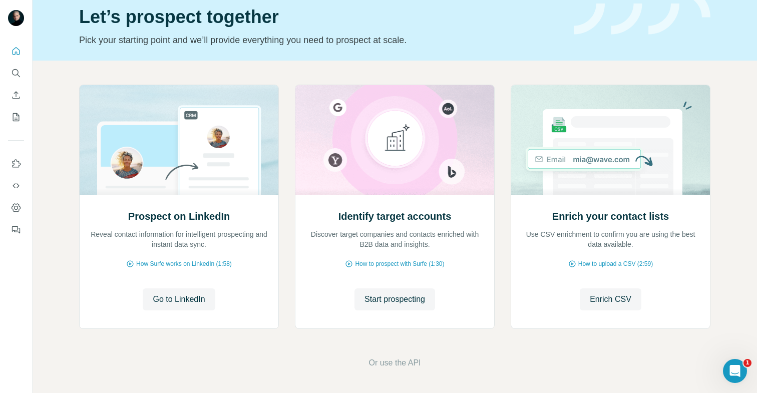 The image size is (757, 393). I want to click on span: Or use the API, so click(394, 363).